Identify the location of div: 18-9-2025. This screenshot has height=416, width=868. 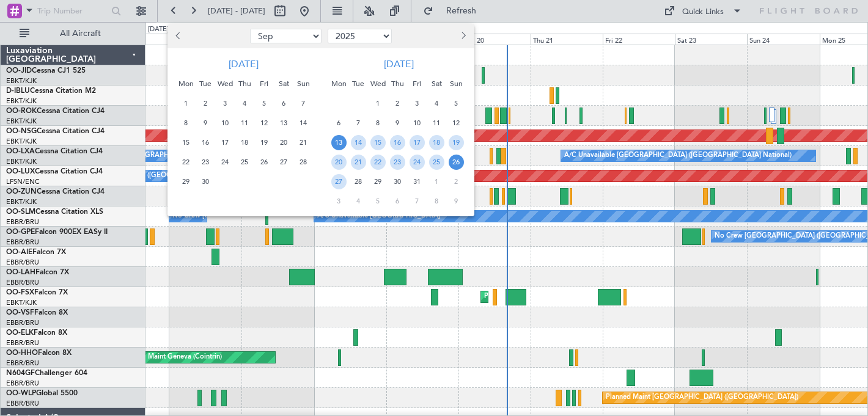
(244, 143).